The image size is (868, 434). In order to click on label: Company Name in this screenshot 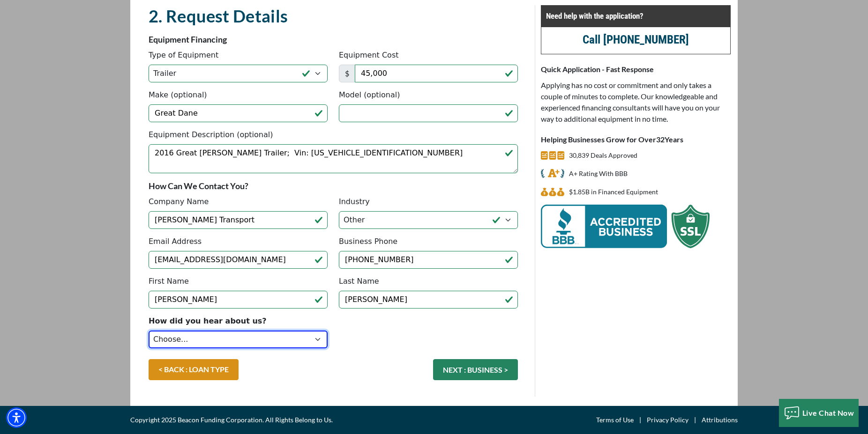, I will do `click(179, 202)`.